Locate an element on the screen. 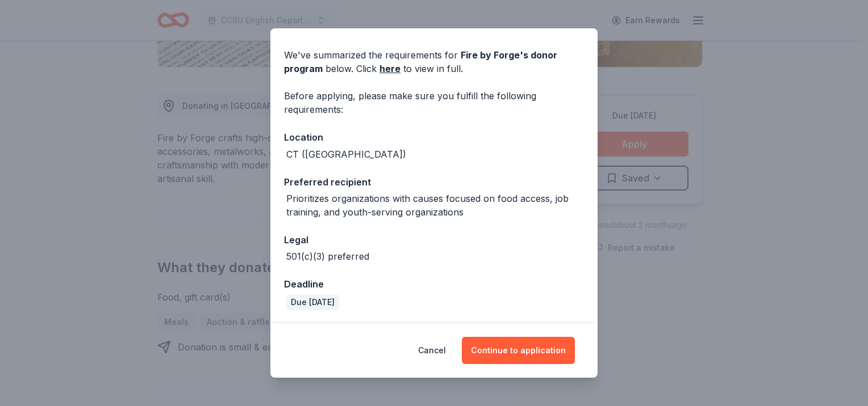  div: Prioritizes organizations with causes focused on food access, job training, and youth-serving org... is located at coordinates (435, 205).